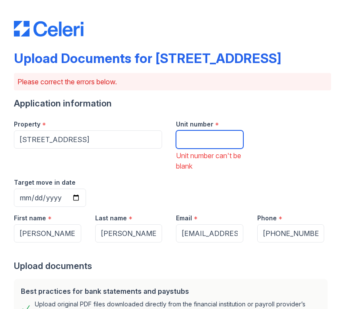 This screenshot has width=345, height=309. What do you see at coordinates (172, 103) in the screenshot?
I see `div: Application information` at bounding box center [172, 103].